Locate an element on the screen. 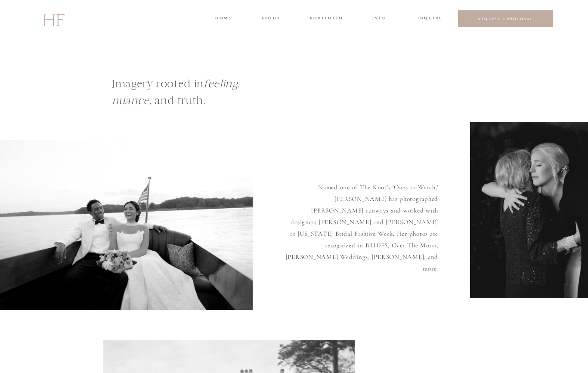  h3: portfolio is located at coordinates (326, 19).